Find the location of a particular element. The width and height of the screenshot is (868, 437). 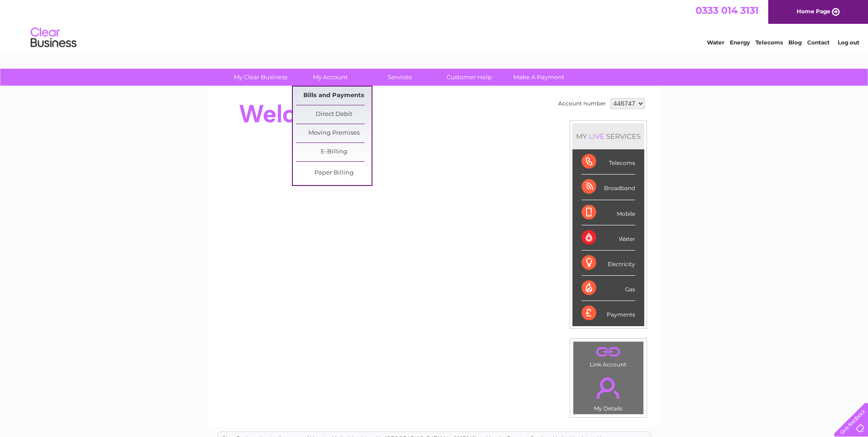

a: Services is located at coordinates (399, 77).